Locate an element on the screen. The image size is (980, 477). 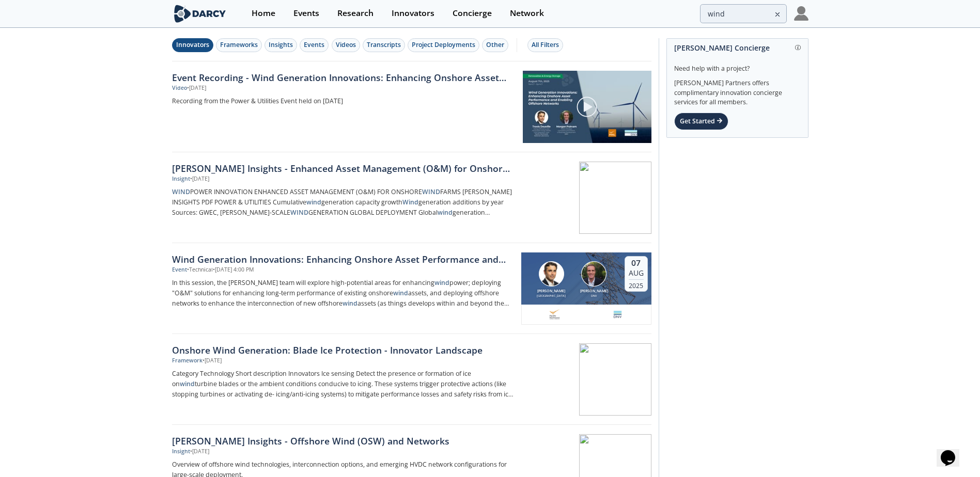
a: Event Recording - Wind Generation Innovations: Enhancing Onshore Asset Performance and Enabling O... is located at coordinates (343, 78).